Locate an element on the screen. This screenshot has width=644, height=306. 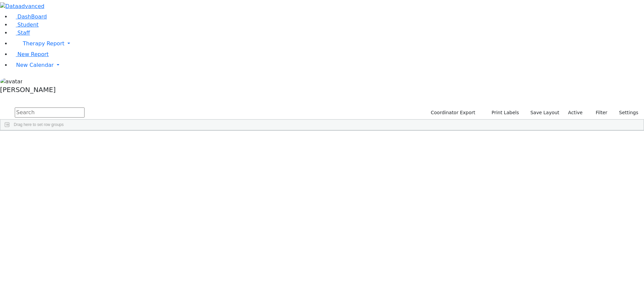
a: New Calendar is located at coordinates (327, 65).